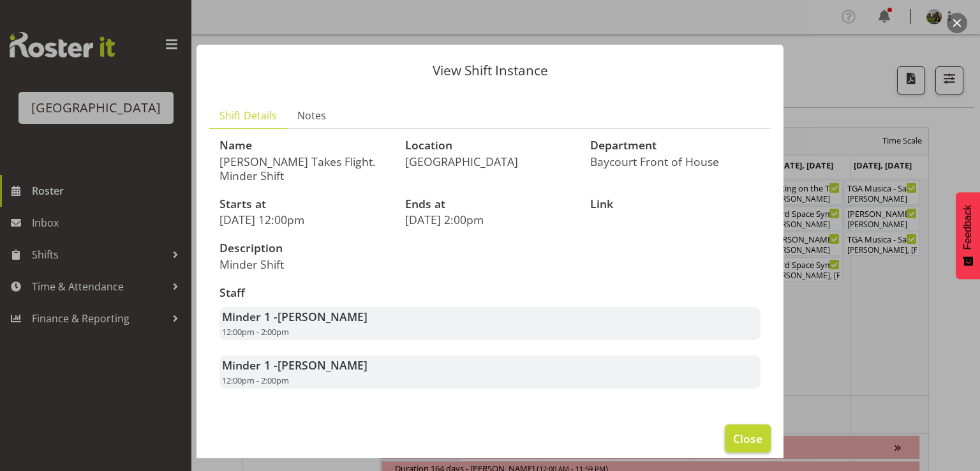 The image size is (980, 471). Describe the element at coordinates (675, 161) in the screenshot. I see `p: Baycourt Front of House` at that location.